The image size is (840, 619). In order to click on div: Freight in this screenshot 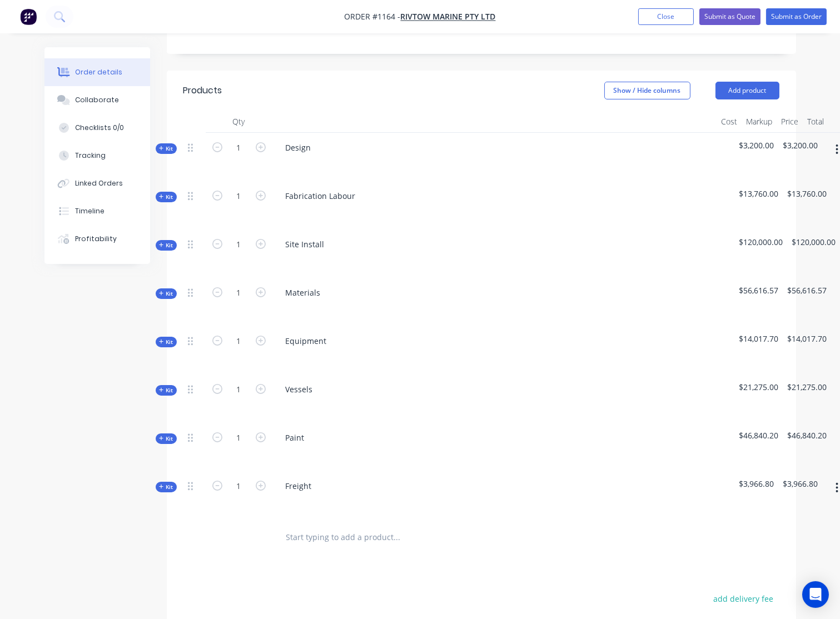, I will do `click(299, 486)`.